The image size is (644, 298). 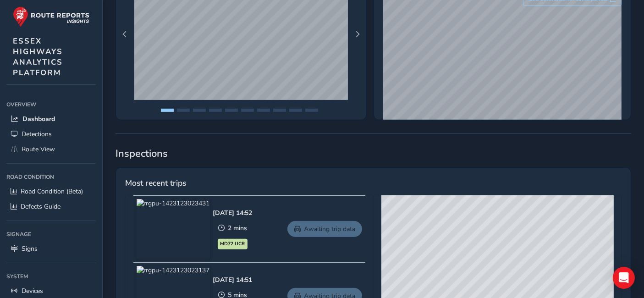 What do you see at coordinates (373, 153) in the screenshot?
I see `span: Inspections` at bounding box center [373, 153].